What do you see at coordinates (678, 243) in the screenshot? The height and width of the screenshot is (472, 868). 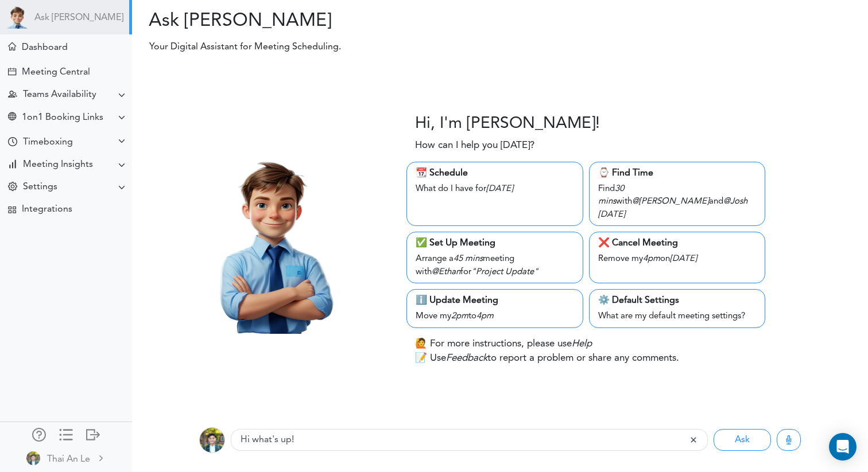 I see `div: ❌ Cancel Meeting` at bounding box center [678, 243].